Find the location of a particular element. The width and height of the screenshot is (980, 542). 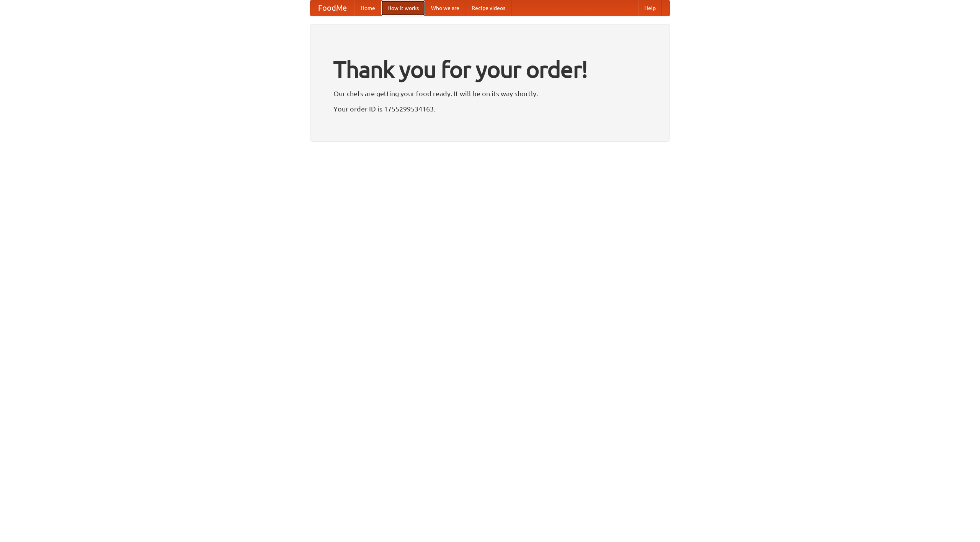

a: Who we are is located at coordinates (445, 8).